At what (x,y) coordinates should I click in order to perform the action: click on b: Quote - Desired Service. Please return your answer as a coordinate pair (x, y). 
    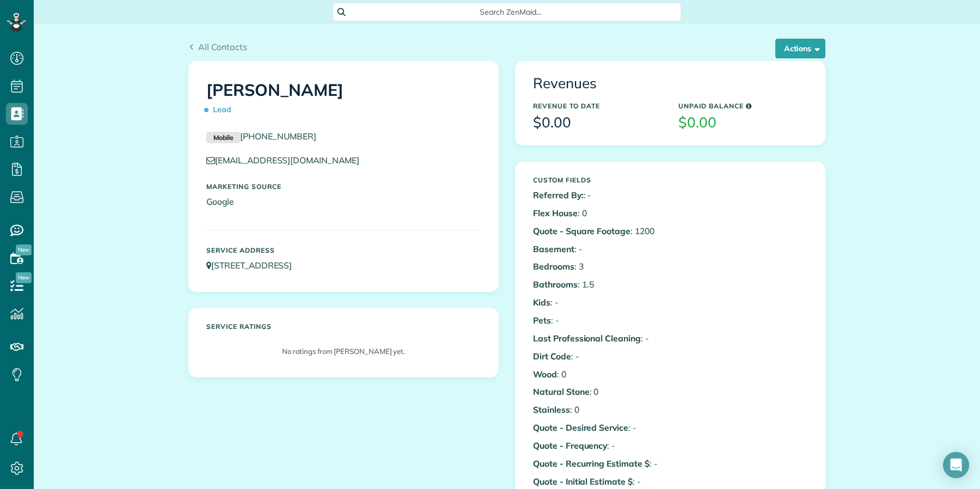
    Looking at the image, I should click on (580, 428).